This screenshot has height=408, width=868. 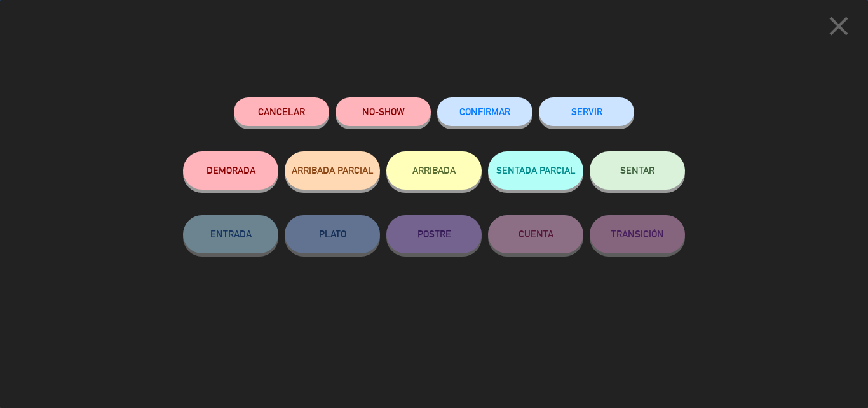 What do you see at coordinates (332, 170) in the screenshot?
I see `button: ARRIBADA PARCIAL` at bounding box center [332, 170].